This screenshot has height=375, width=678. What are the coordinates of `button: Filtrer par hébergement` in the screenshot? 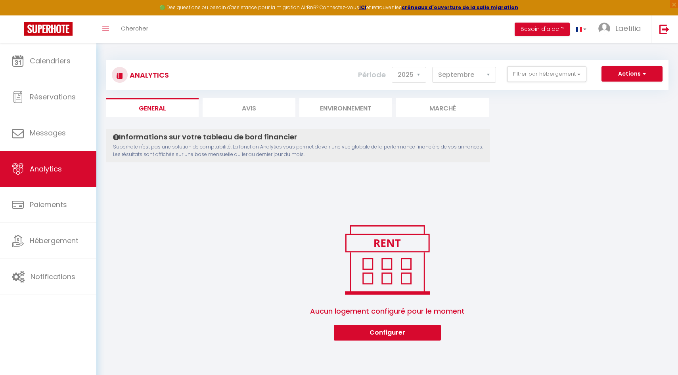 It's located at (546, 74).